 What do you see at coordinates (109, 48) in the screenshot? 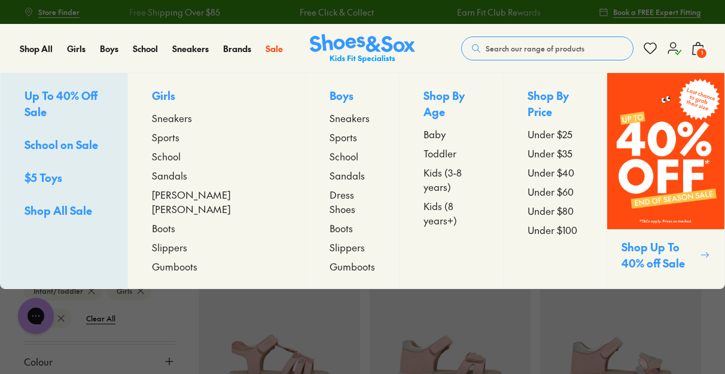
I see `span: Boys` at bounding box center [109, 48].